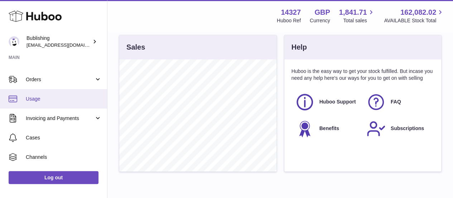 Image resolution: width=453 pixels, height=198 pixels. What do you see at coordinates (320, 20) in the screenshot?
I see `div: Currency` at bounding box center [320, 20].